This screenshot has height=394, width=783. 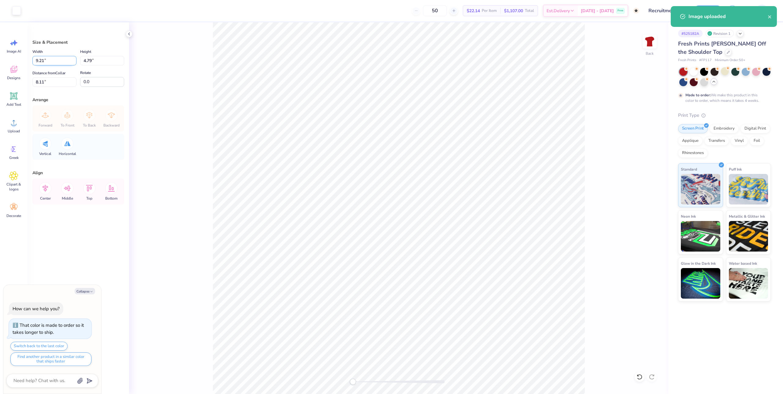 I want to click on img: Glow in the Dark Ink, so click(x=700, y=283).